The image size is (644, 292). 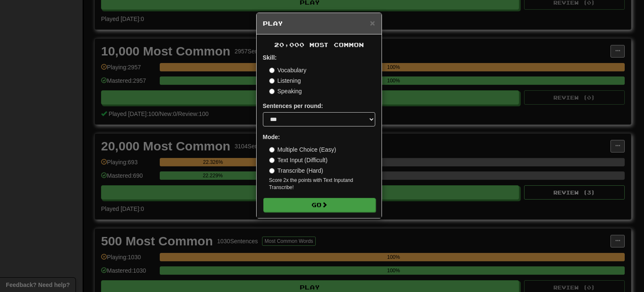 What do you see at coordinates (322, 184) in the screenshot?
I see `small: Score 2x the points with Text Input and Transcribe !` at bounding box center [322, 184].